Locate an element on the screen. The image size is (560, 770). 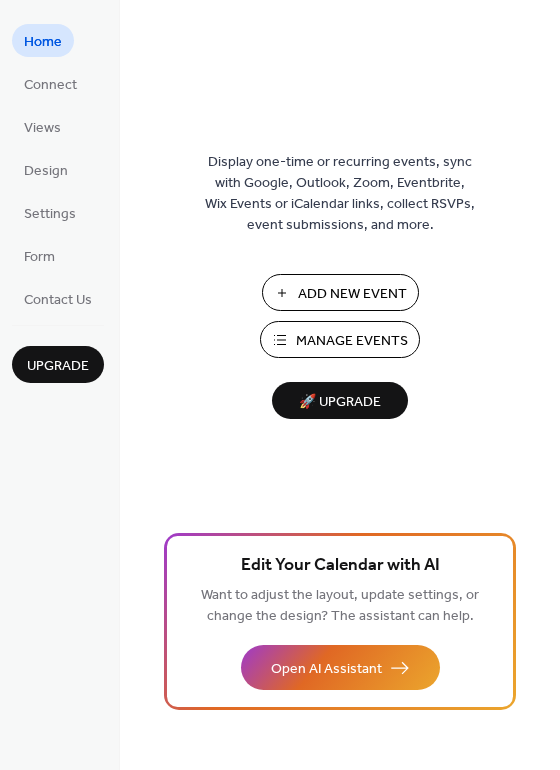
a: Design is located at coordinates (46, 169).